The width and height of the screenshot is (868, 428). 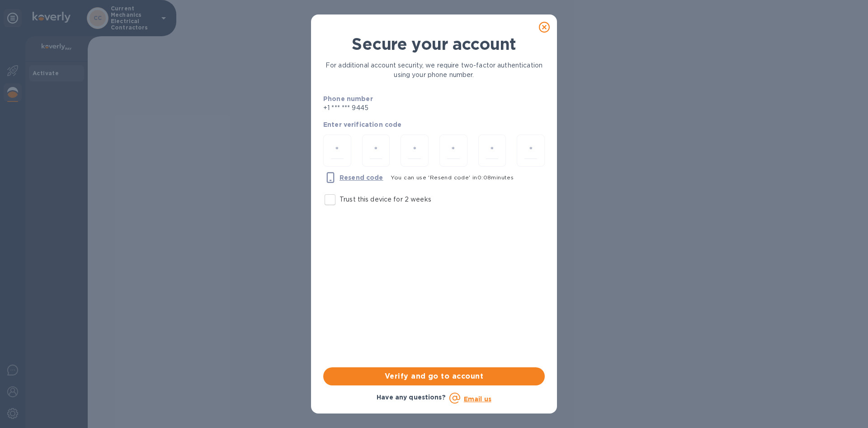 I want to click on a: Email us, so click(x=477, y=399).